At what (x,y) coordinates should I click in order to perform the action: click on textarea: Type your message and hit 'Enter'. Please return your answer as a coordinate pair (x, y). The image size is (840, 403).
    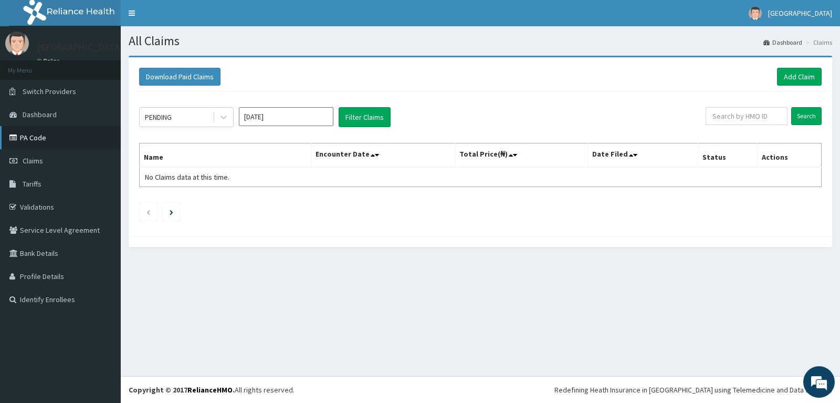
    Looking at the image, I should click on (102, 305).